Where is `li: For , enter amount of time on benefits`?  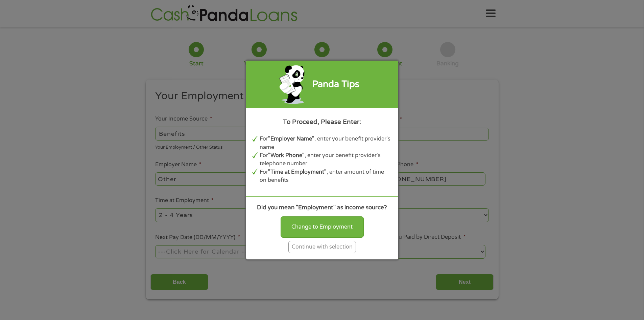
li: For , enter amount of time on benefits is located at coordinates (326, 176).